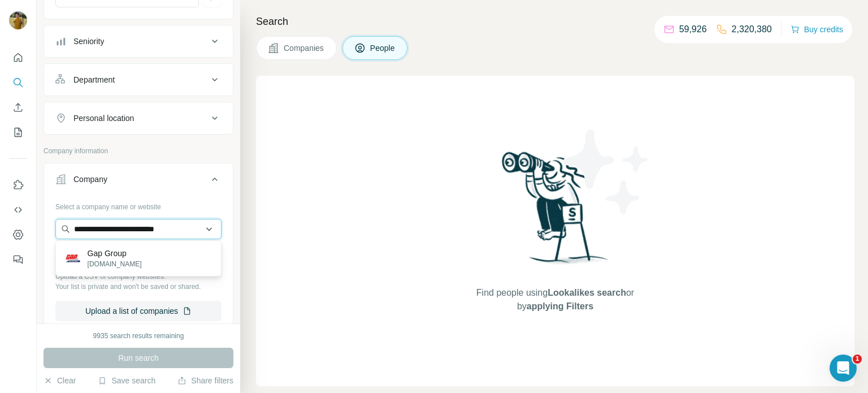  I want to click on p: Upload a CSV of company websites., so click(138, 276).